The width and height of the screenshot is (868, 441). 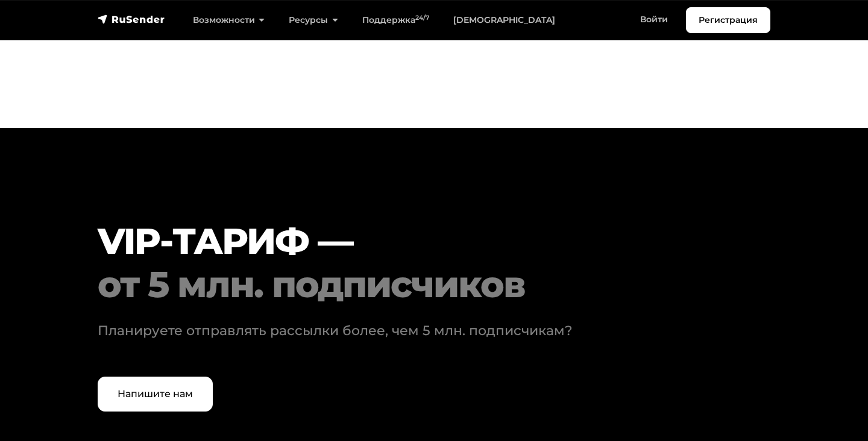 What do you see at coordinates (131, 19) in the screenshot?
I see `img: RuSender` at bounding box center [131, 19].